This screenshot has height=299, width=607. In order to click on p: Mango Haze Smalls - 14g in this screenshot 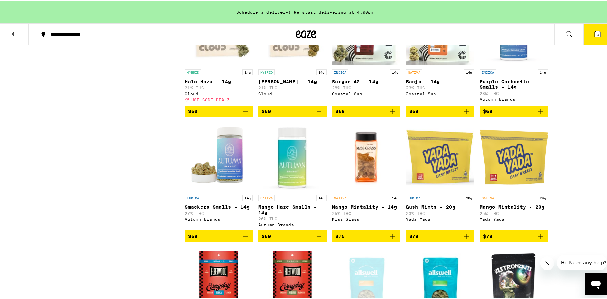, I will do `click(292, 209)`.